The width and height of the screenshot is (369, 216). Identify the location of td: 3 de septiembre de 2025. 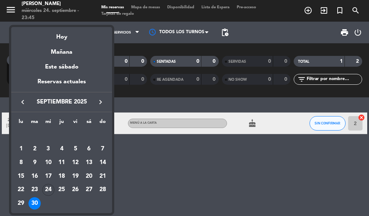
(48, 149).